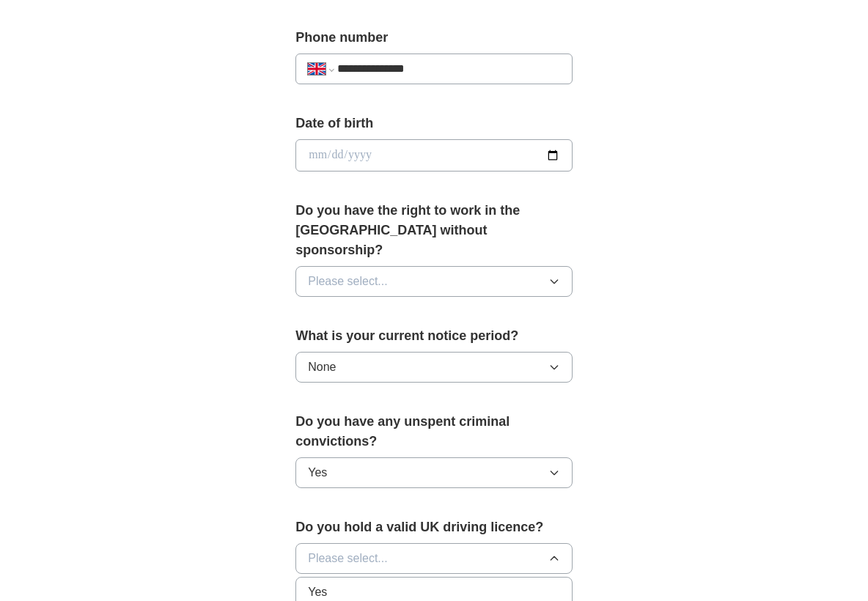 The height and width of the screenshot is (601, 868). Describe the element at coordinates (434, 336) in the screenshot. I see `label: What is your current notice period?` at that location.